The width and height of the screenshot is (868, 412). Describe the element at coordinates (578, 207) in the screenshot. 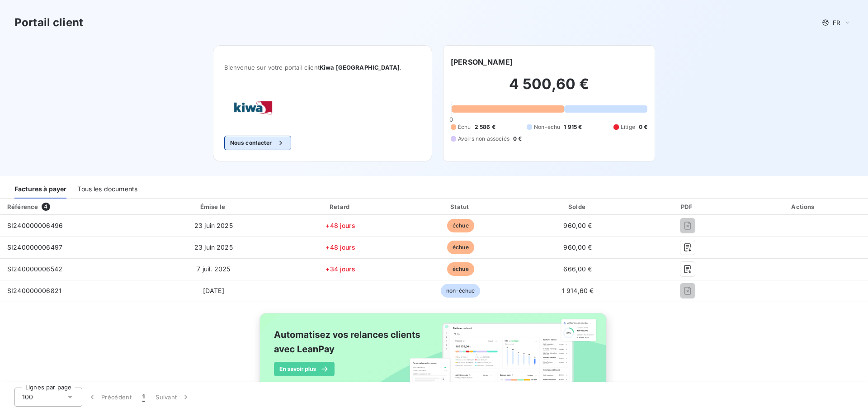

I see `div: Solde` at that location.